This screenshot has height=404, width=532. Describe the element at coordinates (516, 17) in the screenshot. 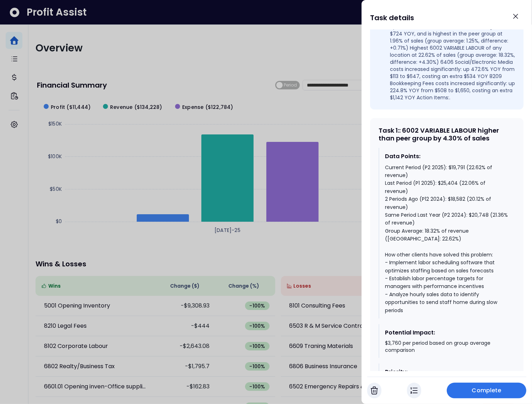

I see `button: Close` at that location.